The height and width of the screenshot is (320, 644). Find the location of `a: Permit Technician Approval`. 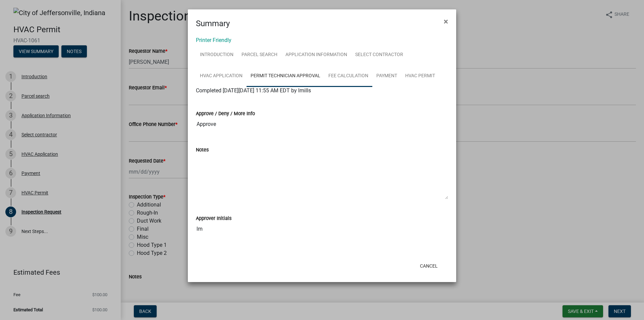

a: Permit Technician Approval is located at coordinates (285, 76).